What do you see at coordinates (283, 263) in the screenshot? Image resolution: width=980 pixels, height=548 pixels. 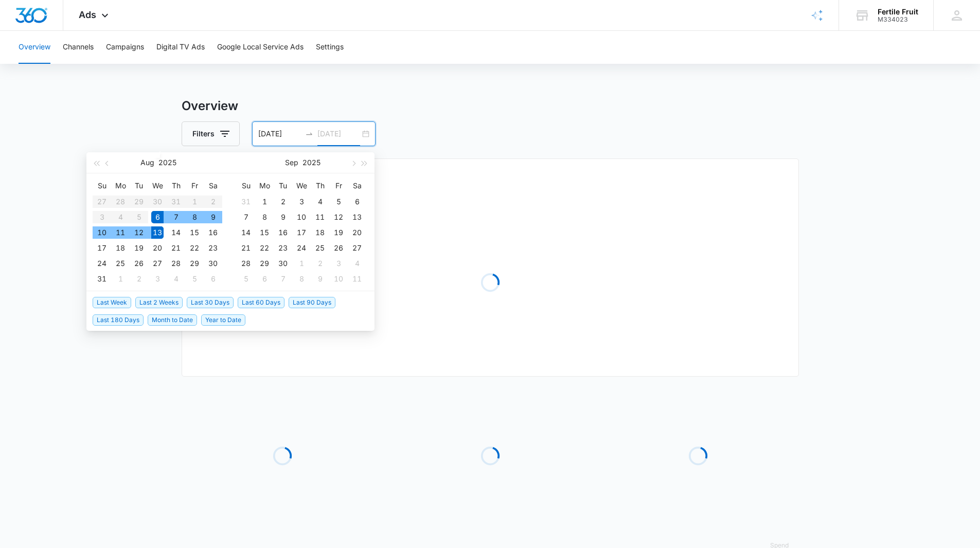 I see `td: 2025-09-30` at bounding box center [283, 263].